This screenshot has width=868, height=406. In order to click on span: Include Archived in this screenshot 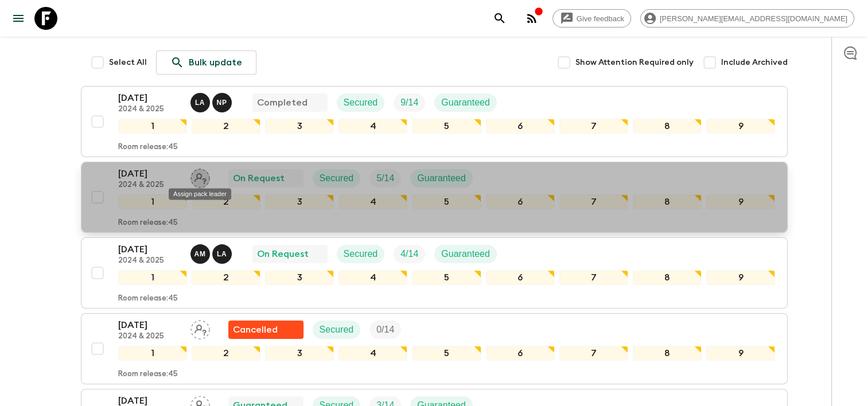, I will do `click(754, 63)`.